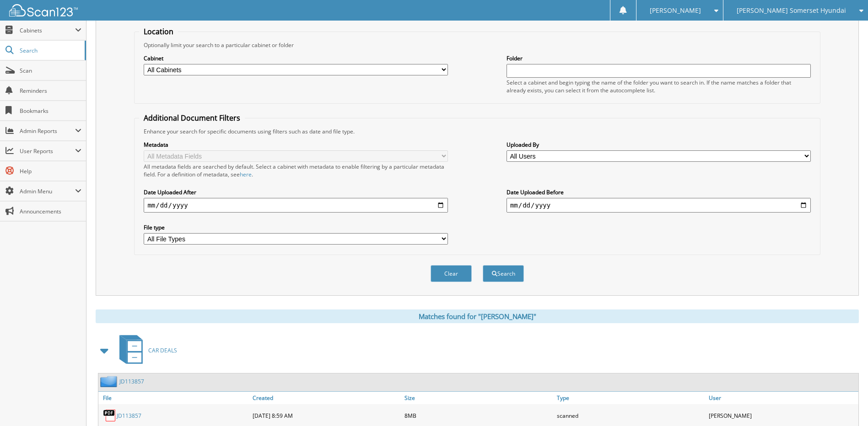 This screenshot has height=426, width=868. Describe the element at coordinates (50, 71) in the screenshot. I see `span: Scan` at that location.